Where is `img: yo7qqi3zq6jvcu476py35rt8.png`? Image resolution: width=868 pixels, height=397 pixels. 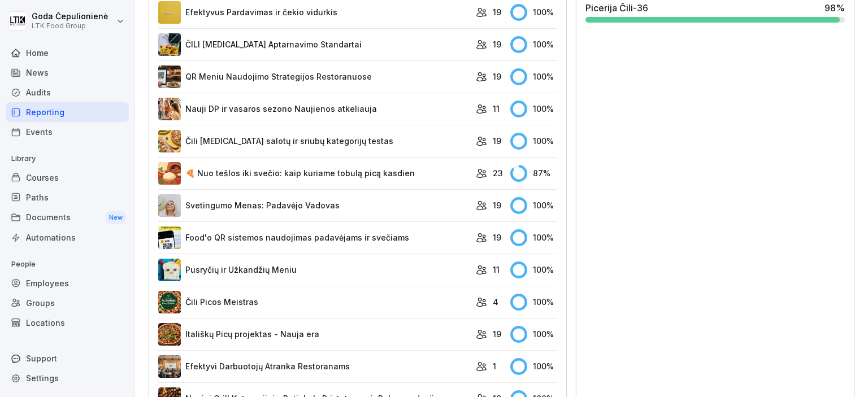
img: yo7qqi3zq6jvcu476py35rt8.png is located at coordinates (169, 302).